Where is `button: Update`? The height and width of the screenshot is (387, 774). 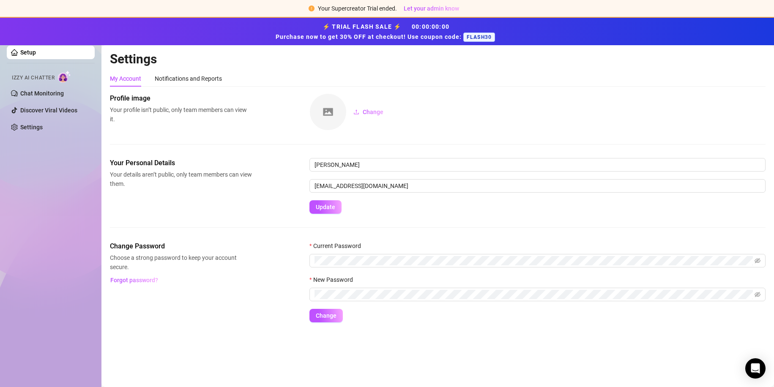 button: Update is located at coordinates (325, 207).